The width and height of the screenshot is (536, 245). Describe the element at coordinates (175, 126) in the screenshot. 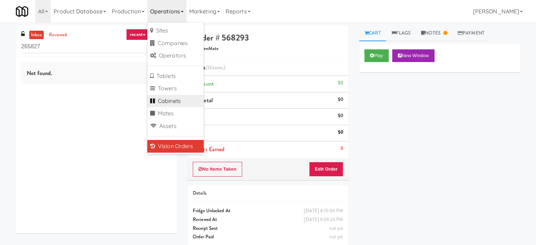

I see `a: Assets` at that location.